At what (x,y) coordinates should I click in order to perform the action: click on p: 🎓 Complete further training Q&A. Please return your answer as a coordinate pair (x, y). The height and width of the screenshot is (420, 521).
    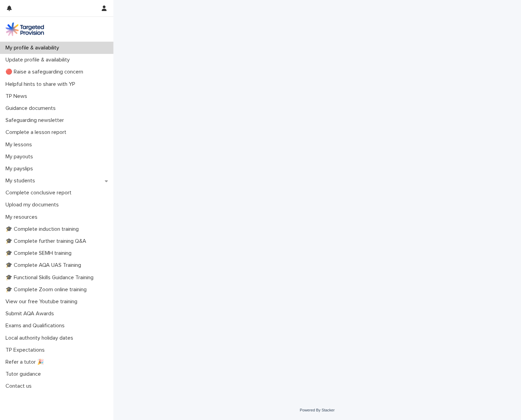
    Looking at the image, I should click on (47, 241).